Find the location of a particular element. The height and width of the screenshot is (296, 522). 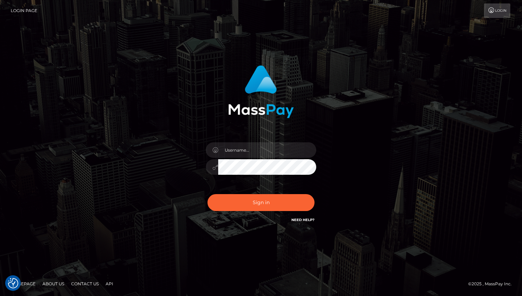

a: Login is located at coordinates (498, 11).